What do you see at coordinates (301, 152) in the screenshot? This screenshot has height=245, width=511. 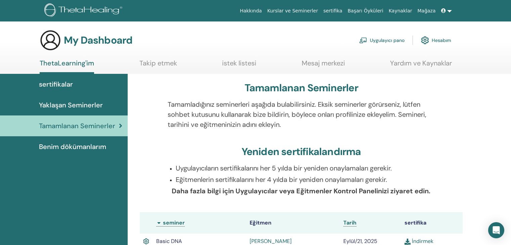 I see `h3: Yeniden sertifikalandırma` at bounding box center [301, 152].